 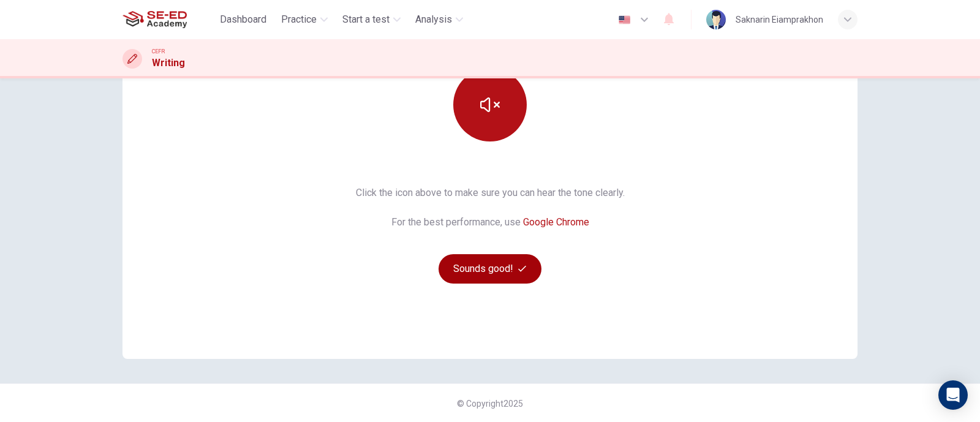 What do you see at coordinates (434, 19) in the screenshot?
I see `span: Analysis` at bounding box center [434, 19].